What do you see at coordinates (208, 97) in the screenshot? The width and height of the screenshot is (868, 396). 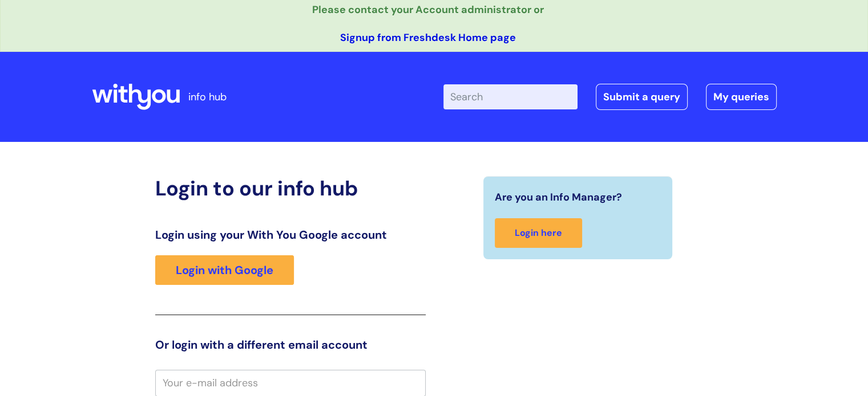 I see `p: info hub` at bounding box center [208, 97].